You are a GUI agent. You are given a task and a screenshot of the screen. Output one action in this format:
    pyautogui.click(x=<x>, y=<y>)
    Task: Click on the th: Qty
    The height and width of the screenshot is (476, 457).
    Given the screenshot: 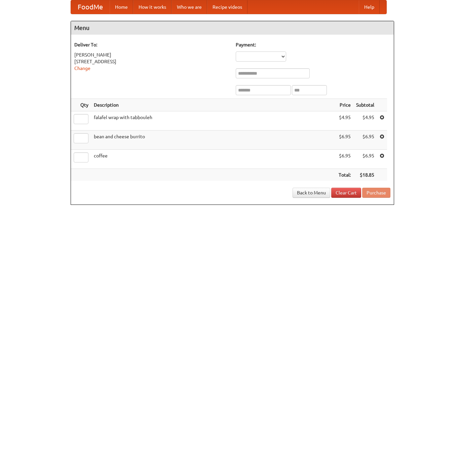 What is the action you would take?
    pyautogui.click(x=81, y=105)
    